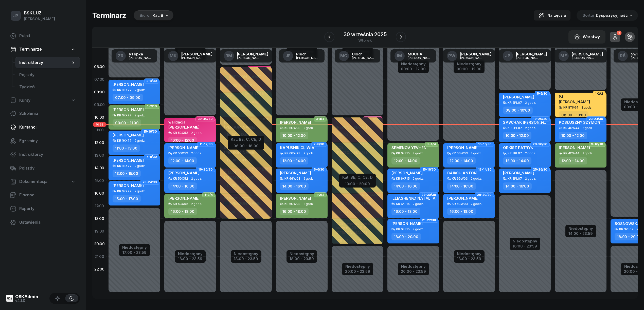  What do you see at coordinates (205, 119) in the screenshot?
I see `span: 39-40/40` at bounding box center [205, 119].